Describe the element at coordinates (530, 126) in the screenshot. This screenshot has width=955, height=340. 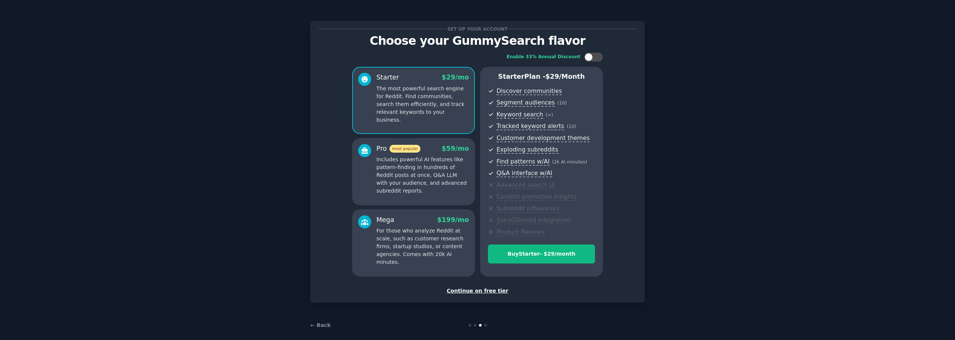
I see `span: Tracked keyword alerts` at that location.